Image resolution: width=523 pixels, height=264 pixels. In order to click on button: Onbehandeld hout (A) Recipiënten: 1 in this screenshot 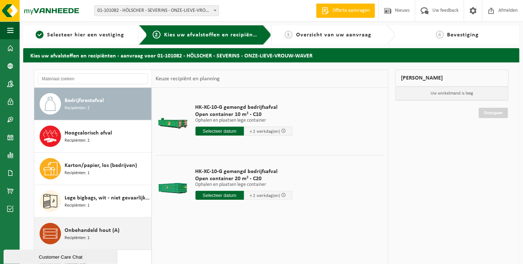, I will do `click(93, 234)`.